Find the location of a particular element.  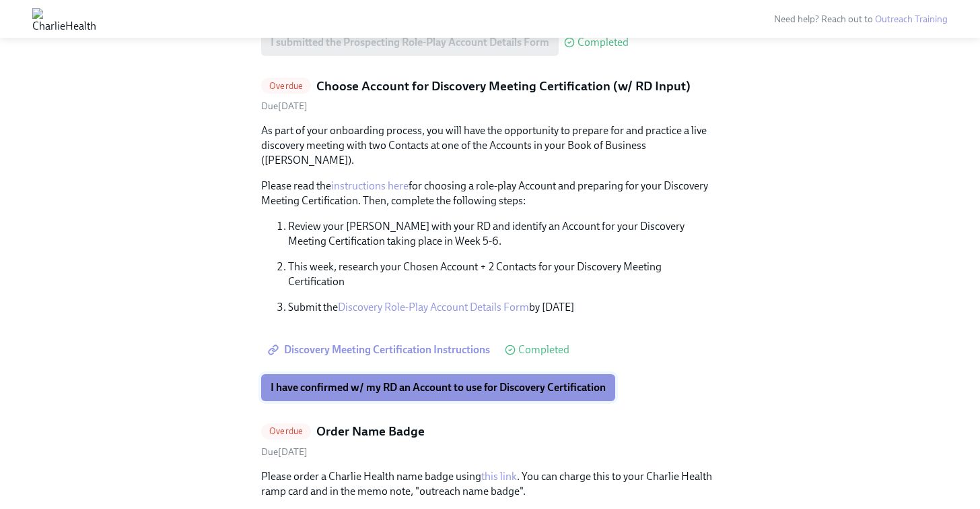

h5: Order Name Badge is located at coordinates (370, 431).